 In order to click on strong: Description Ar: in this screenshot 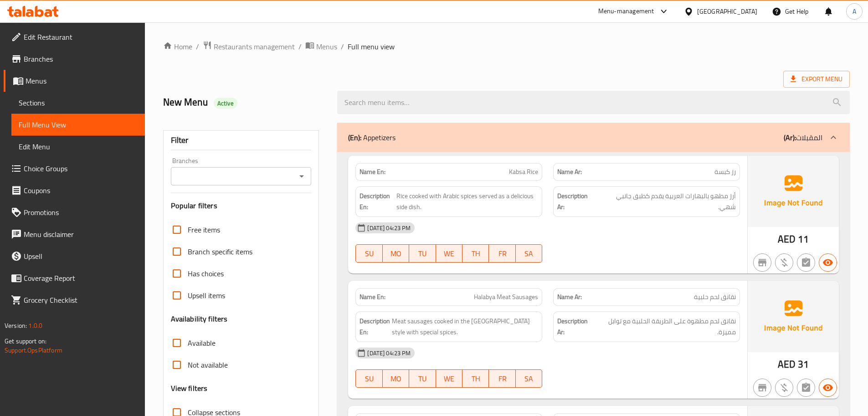, I will do `click(576, 326)`.